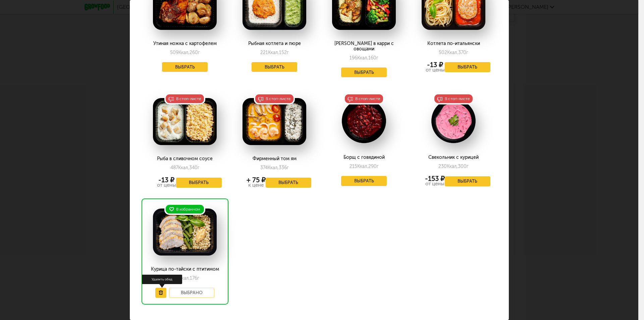 This screenshot has width=644, height=320. Describe the element at coordinates (364, 166) in the screenshot. I see `div: 215 290` at that location.